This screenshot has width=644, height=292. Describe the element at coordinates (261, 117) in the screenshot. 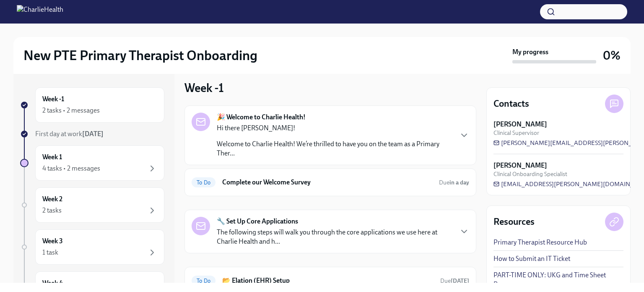

I see `strong: 🎉 Welcome to Charlie Health!` at that location.